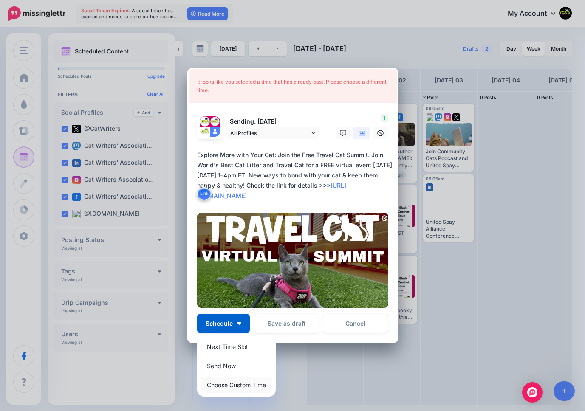 This screenshot has height=411, width=585. Describe the element at coordinates (236, 385) in the screenshot. I see `a: Choose Custom Time` at that location.